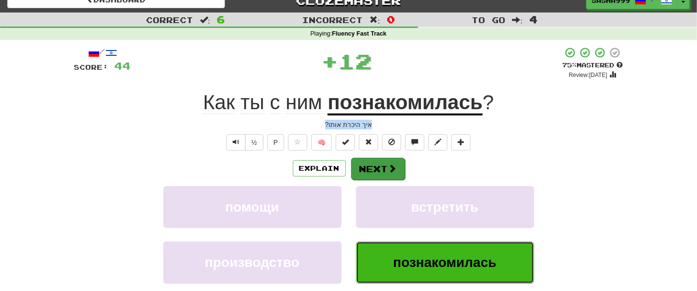 The image size is (697, 291). What do you see at coordinates (220, 19) in the screenshot?
I see `span: 6` at bounding box center [220, 19].